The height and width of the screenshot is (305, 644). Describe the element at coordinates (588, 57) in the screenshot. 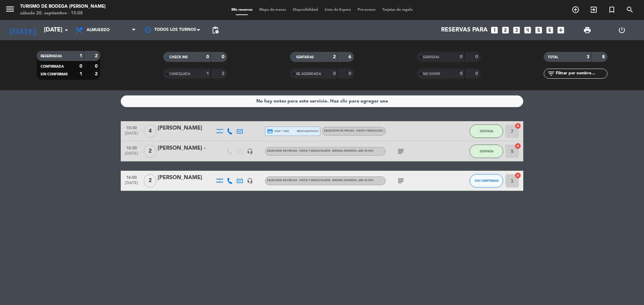

I see `strong: 3` at that location.